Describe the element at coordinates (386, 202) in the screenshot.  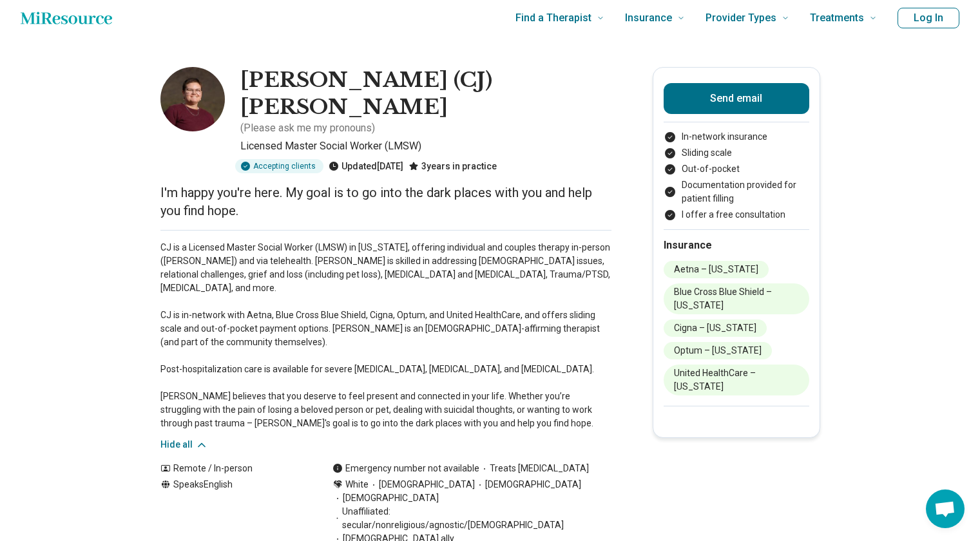
I see `p: I'm happy you're here. My goal is to go into the dark places with you and help you find hope.` at that location.